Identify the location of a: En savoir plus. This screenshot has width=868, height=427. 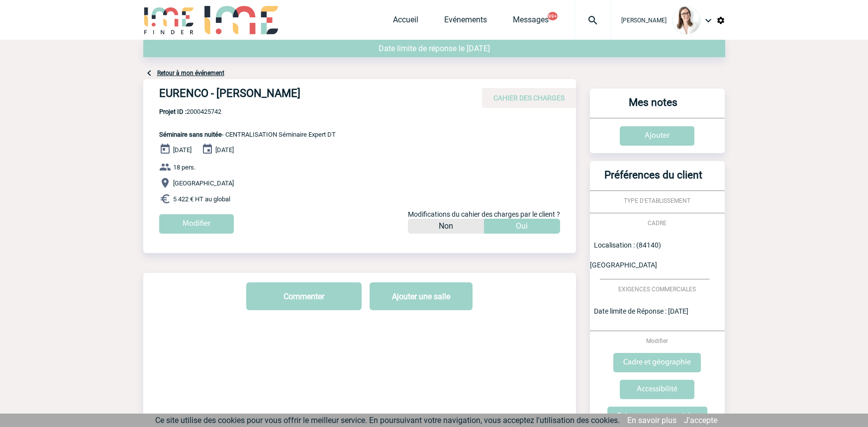
(652, 420).